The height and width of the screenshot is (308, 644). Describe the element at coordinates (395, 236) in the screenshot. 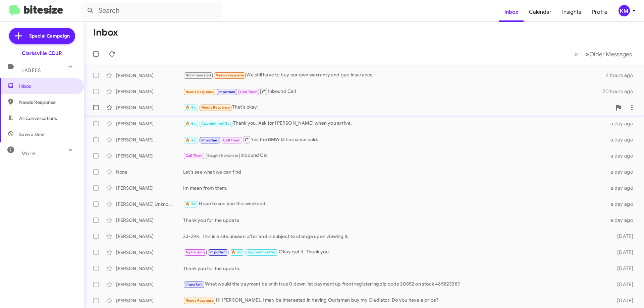

I see `div: 23-29K. This is a site unseen offer and is subject to change upon viewing it.` at that location.